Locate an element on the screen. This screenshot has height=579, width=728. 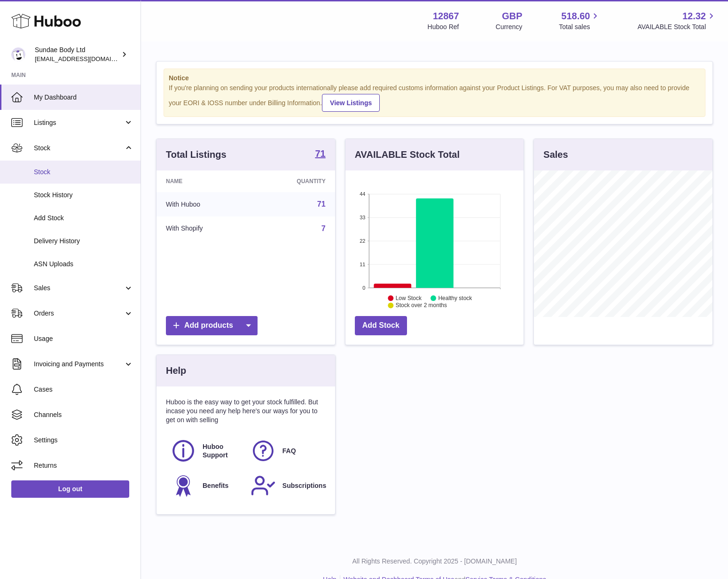
span: Usage is located at coordinates (83, 339).